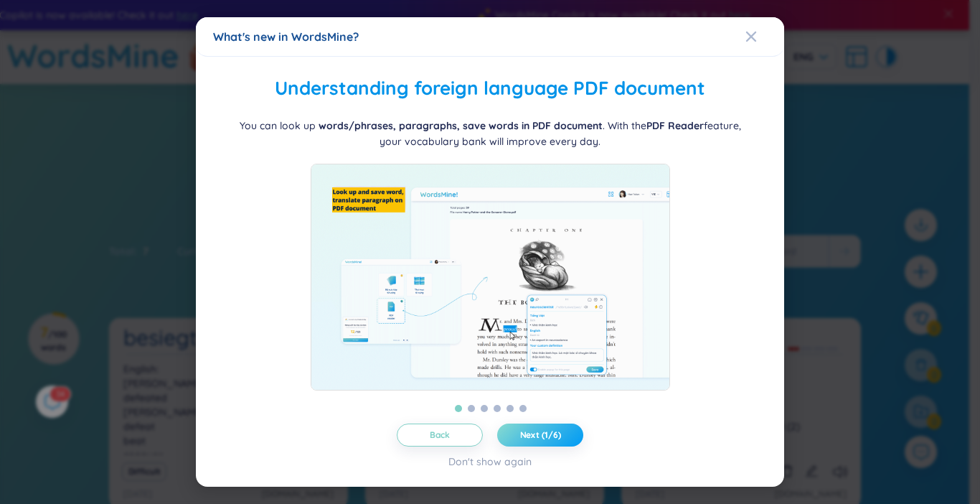  I want to click on button: 5, so click(510, 408).